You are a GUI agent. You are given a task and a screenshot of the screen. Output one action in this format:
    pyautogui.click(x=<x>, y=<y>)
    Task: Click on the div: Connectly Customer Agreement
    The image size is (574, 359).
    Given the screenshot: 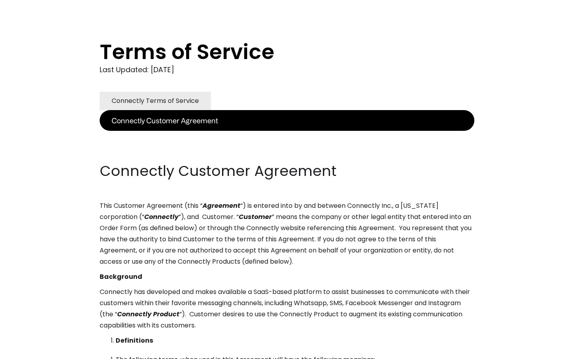 What is the action you would take?
    pyautogui.click(x=165, y=120)
    